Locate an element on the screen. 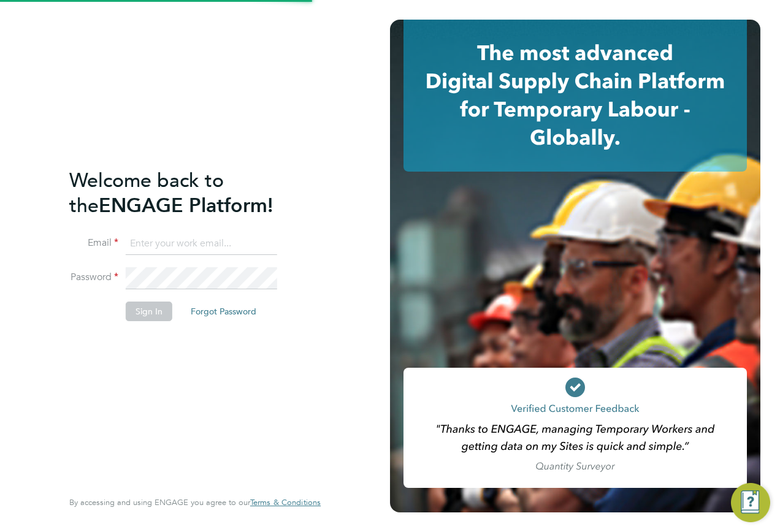  input: Enter your work email... is located at coordinates (201, 244).